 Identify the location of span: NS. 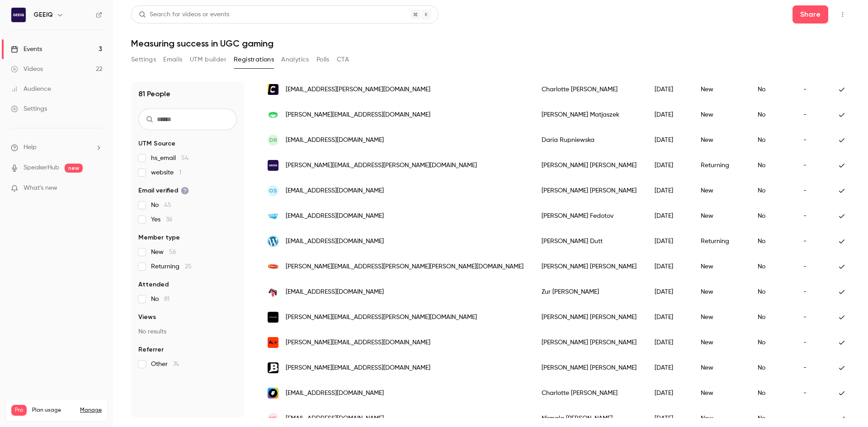
(273, 418).